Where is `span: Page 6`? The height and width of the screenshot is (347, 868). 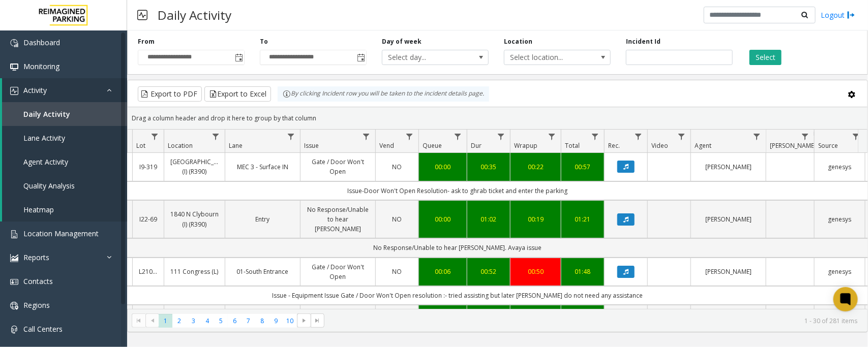
span: Page 6 is located at coordinates (234, 321).